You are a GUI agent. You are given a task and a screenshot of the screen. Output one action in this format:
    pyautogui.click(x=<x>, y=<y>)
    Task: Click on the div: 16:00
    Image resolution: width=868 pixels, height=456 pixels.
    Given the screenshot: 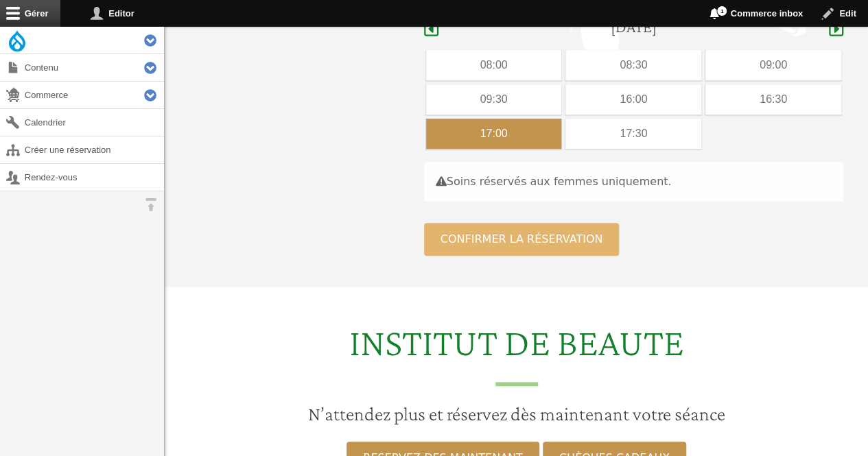 What is the action you would take?
    pyautogui.click(x=633, y=100)
    